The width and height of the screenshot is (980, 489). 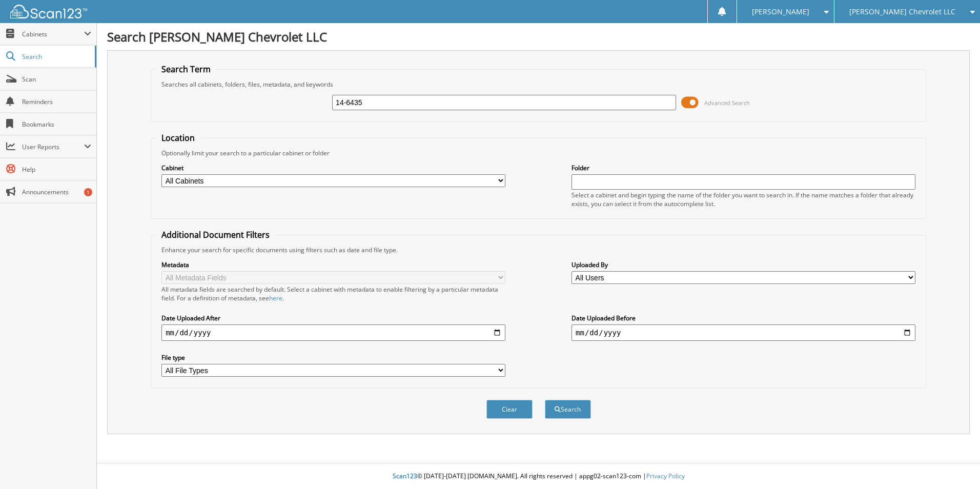 What do you see at coordinates (57, 192) in the screenshot?
I see `span: Announcements` at bounding box center [57, 192].